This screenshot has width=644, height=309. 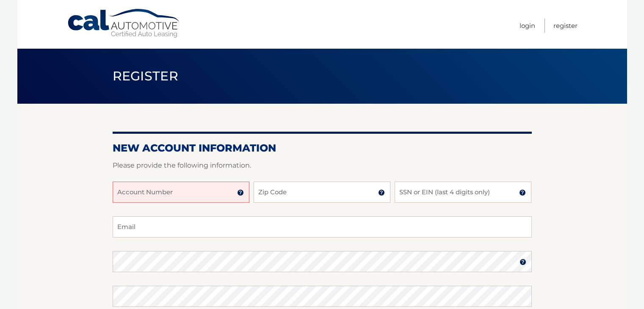 What do you see at coordinates (565, 25) in the screenshot?
I see `a: Register` at bounding box center [565, 25].